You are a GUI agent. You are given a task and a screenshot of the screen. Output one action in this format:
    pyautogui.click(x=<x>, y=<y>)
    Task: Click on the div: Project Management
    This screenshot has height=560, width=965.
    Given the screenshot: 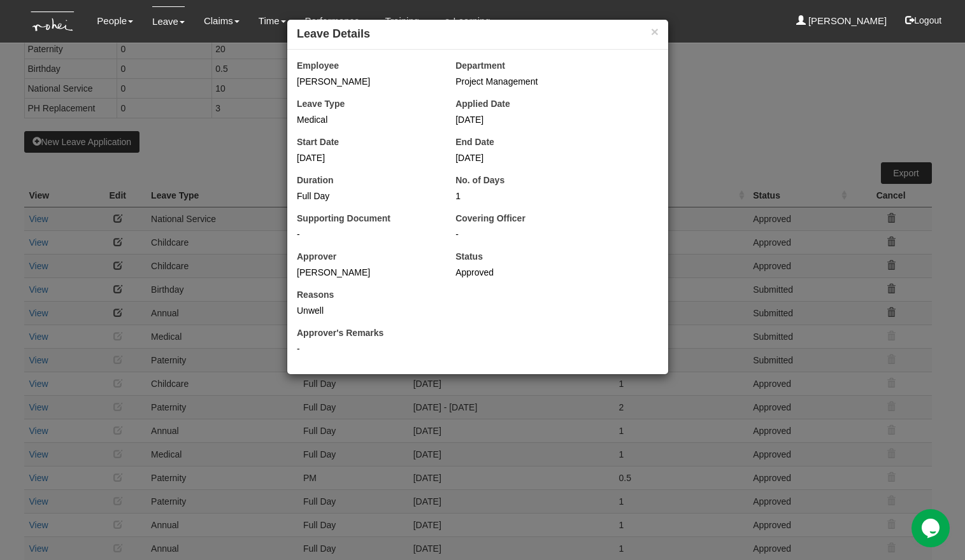 What is the action you would take?
    pyautogui.click(x=557, y=81)
    